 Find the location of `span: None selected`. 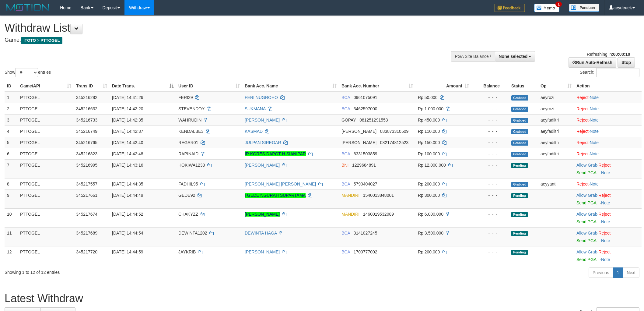

span: None selected is located at coordinates (514, 56).